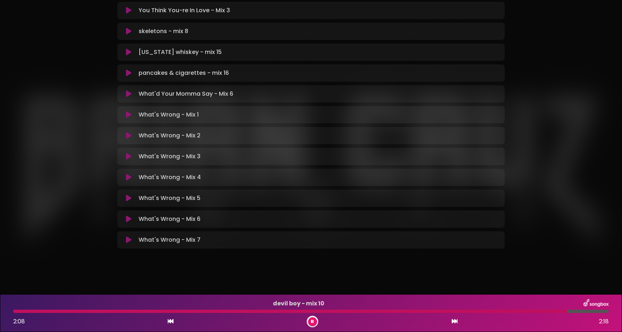  Describe the element at coordinates (319, 156) in the screenshot. I see `p: What's Wrong - Mix 3` at that location.